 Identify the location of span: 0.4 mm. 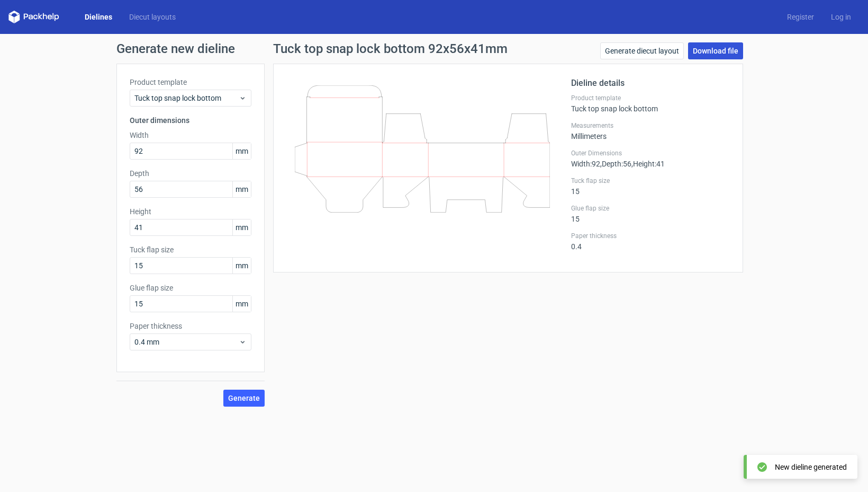
(186, 342).